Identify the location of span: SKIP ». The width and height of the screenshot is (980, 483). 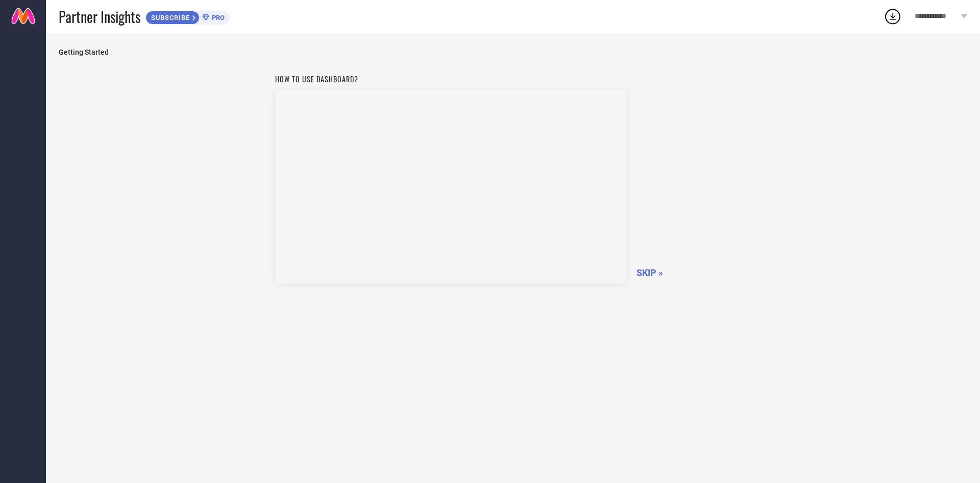
(650, 272).